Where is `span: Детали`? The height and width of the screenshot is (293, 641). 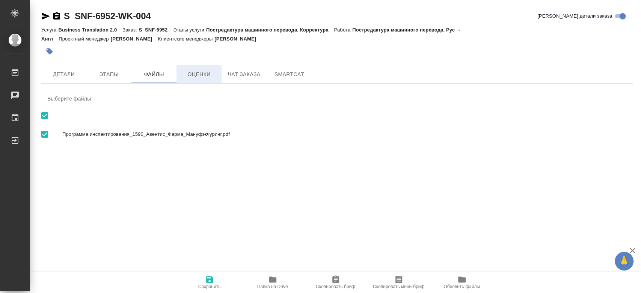 span: Детали is located at coordinates (64, 74).